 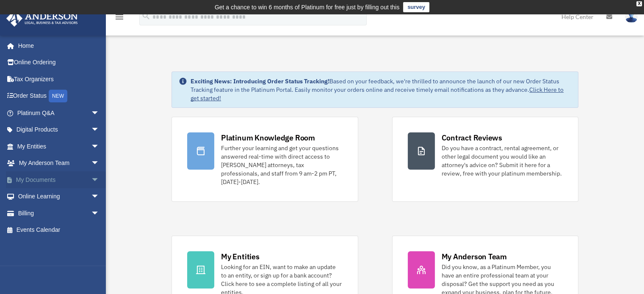 What do you see at coordinates (59, 96) in the screenshot?
I see `a: Order StatusNEW` at bounding box center [59, 96].